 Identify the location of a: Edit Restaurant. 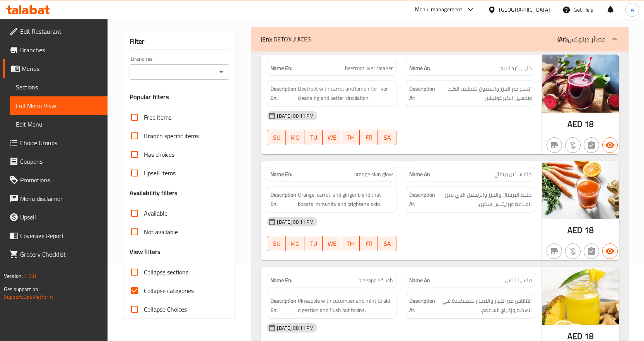
(55, 31).